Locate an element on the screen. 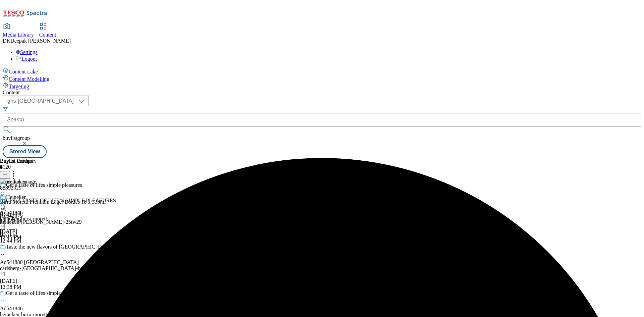  input: Search is located at coordinates (322, 119).